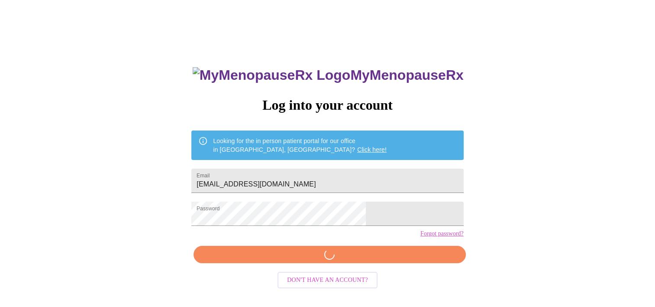 The width and height of the screenshot is (655, 307). What do you see at coordinates (327, 105) in the screenshot?
I see `h3: Log into your account` at bounding box center [327, 105].